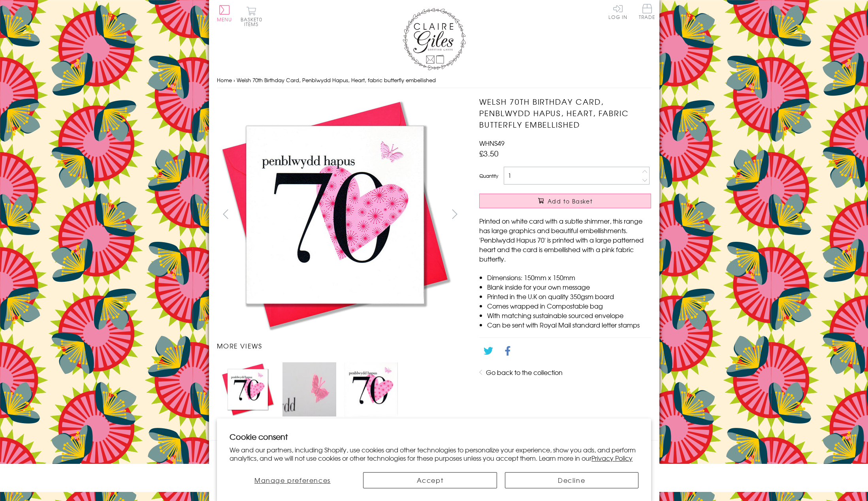 The height and width of the screenshot is (501, 868). What do you see at coordinates (434, 454) in the screenshot?
I see `p: We and our partners, including Shopify, use cookies and other technologies to personalize your ex...` at bounding box center [434, 454].